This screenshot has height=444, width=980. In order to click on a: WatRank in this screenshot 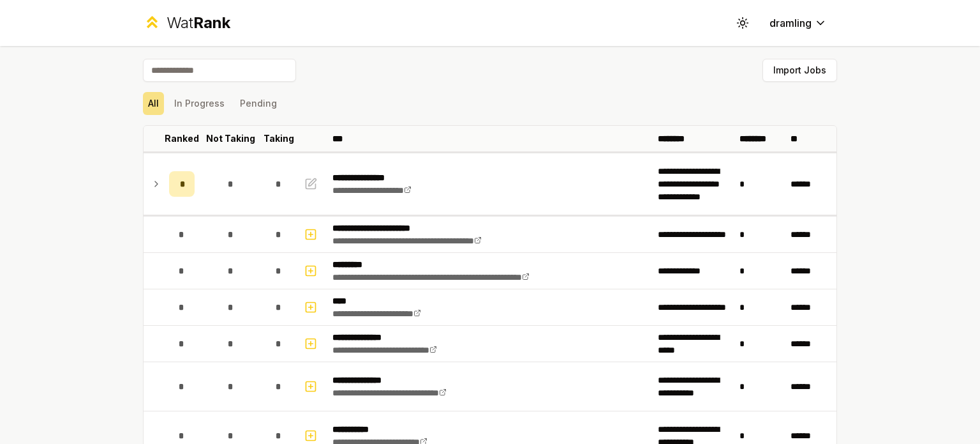, I will do `click(186, 23)`.